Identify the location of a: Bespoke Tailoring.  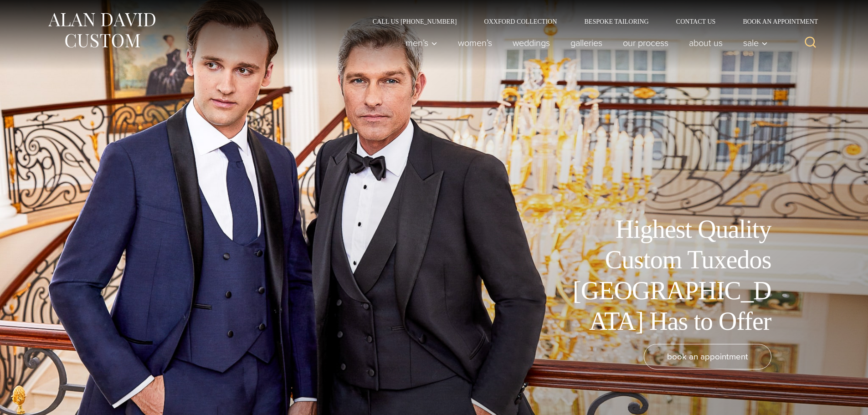
(616, 21).